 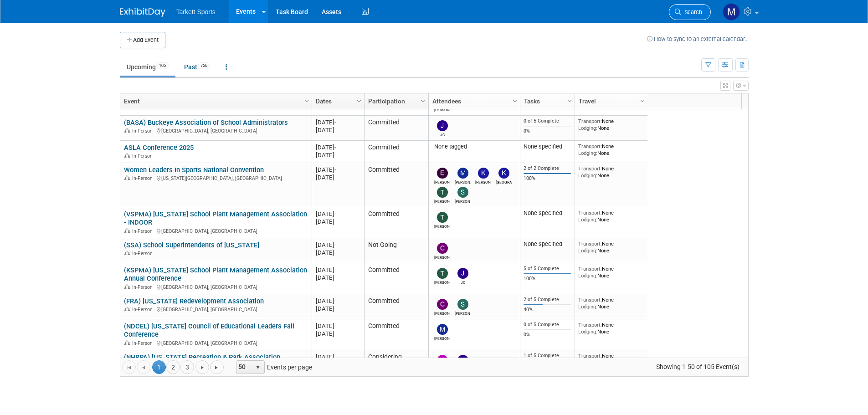 What do you see at coordinates (337, 101) in the screenshot?
I see `a: Dates` at bounding box center [337, 101].